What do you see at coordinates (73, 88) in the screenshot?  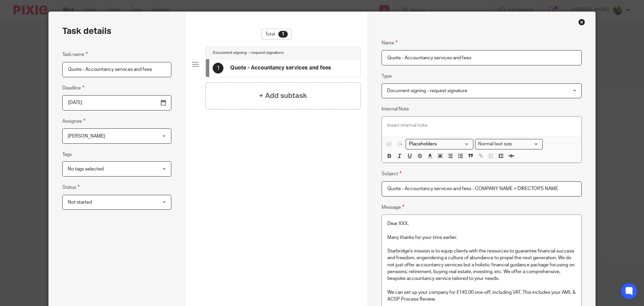 I see `label: Deadline` at bounding box center [73, 88].